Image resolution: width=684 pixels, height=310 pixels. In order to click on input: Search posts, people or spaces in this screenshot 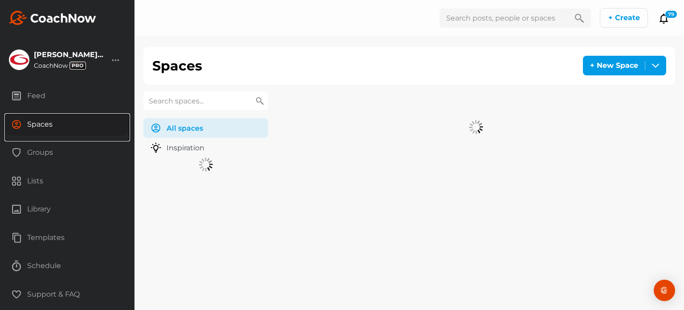, I will do `click(504, 18)`.